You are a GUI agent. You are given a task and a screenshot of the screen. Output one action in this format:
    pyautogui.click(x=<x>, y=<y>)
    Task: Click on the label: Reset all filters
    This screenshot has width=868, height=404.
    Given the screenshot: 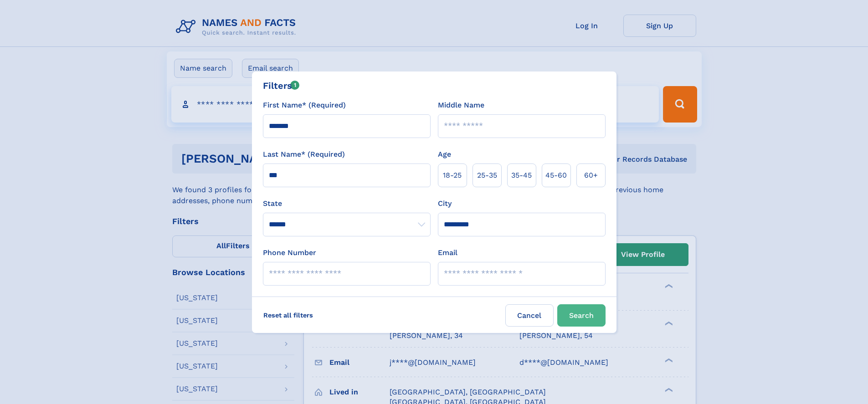 What is the action you would take?
    pyautogui.click(x=288, y=315)
    